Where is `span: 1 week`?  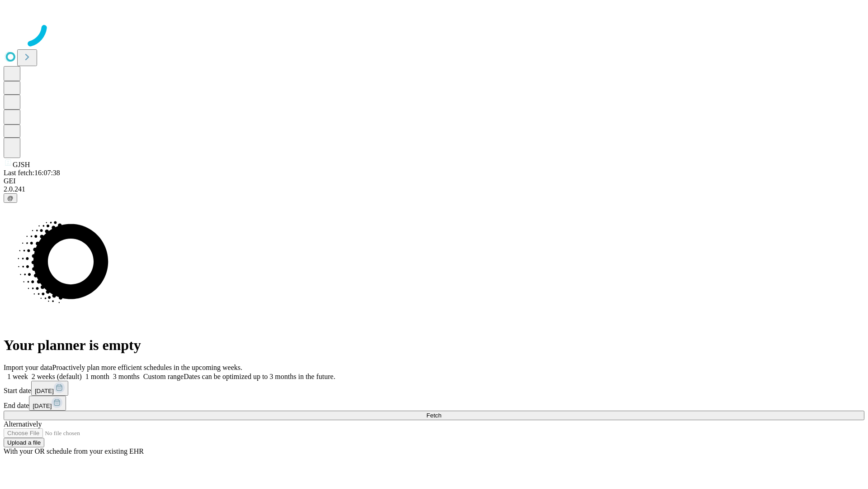
span: 1 week is located at coordinates (17, 376).